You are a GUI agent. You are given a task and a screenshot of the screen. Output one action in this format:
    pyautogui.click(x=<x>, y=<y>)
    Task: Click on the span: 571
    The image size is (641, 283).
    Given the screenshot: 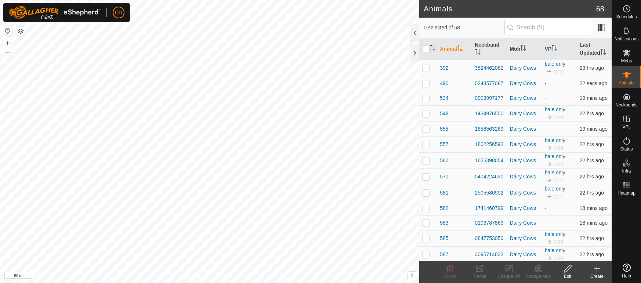 What is the action you would take?
    pyautogui.click(x=444, y=177)
    